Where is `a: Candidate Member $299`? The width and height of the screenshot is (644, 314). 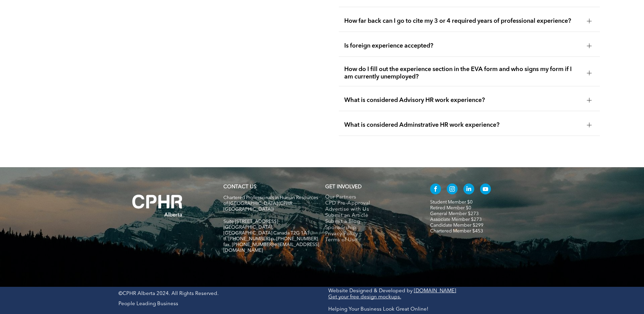
a: Candidate Member $299 is located at coordinates (457, 225).